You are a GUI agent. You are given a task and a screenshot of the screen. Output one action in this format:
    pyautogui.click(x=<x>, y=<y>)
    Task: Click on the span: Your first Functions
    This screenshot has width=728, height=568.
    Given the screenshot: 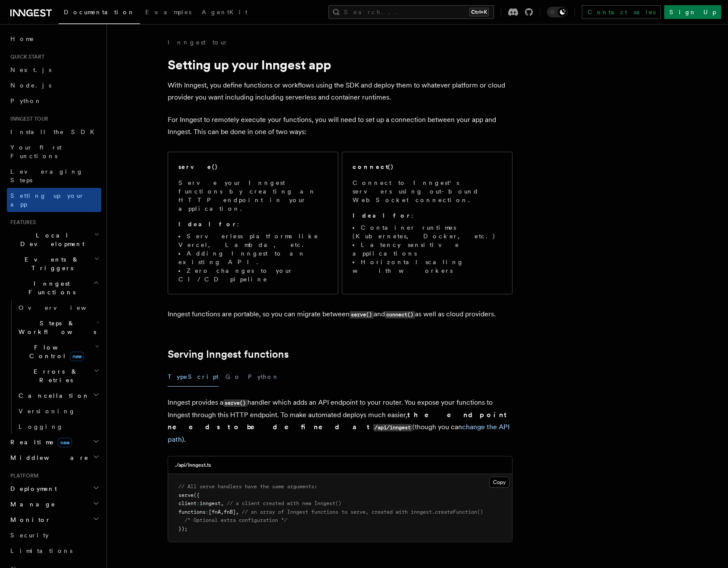 What is the action you would take?
    pyautogui.click(x=36, y=152)
    